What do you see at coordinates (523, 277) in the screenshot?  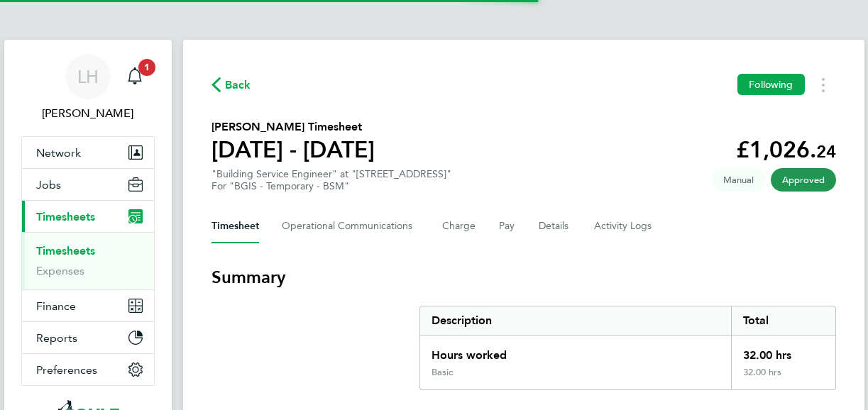 I see `h3: Summary` at bounding box center [523, 277].